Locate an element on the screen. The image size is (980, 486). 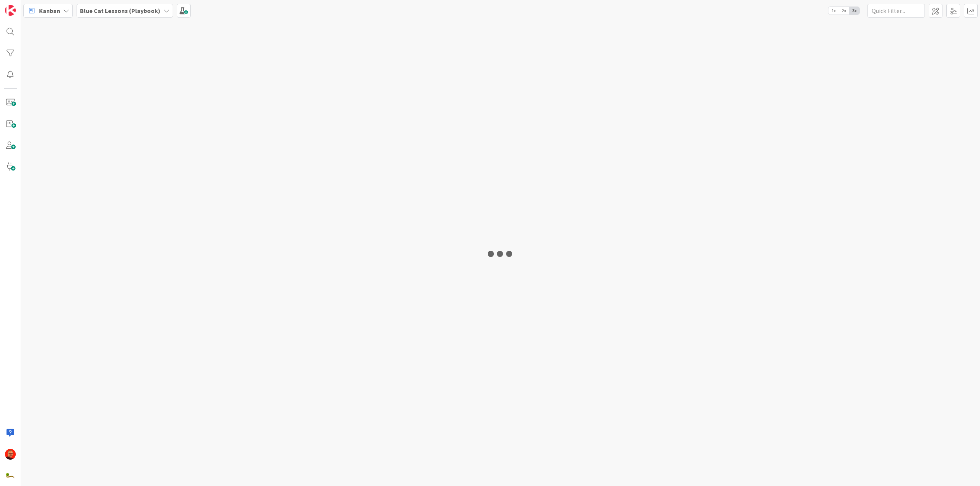
span: 1x is located at coordinates (833, 11).